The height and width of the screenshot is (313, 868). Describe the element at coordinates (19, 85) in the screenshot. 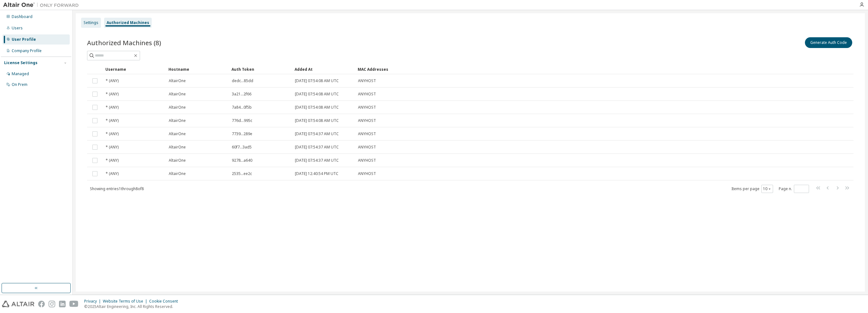

I see `div: On Prem` at that location.